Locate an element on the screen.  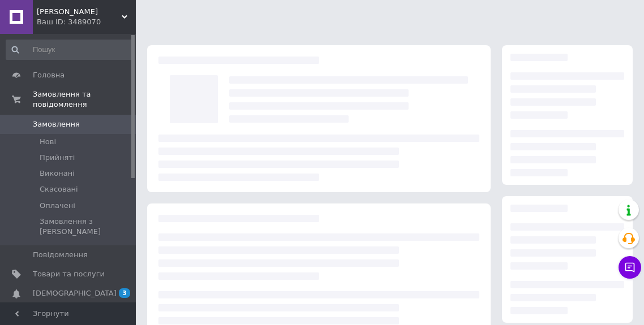
span: Нові is located at coordinates (48, 142).